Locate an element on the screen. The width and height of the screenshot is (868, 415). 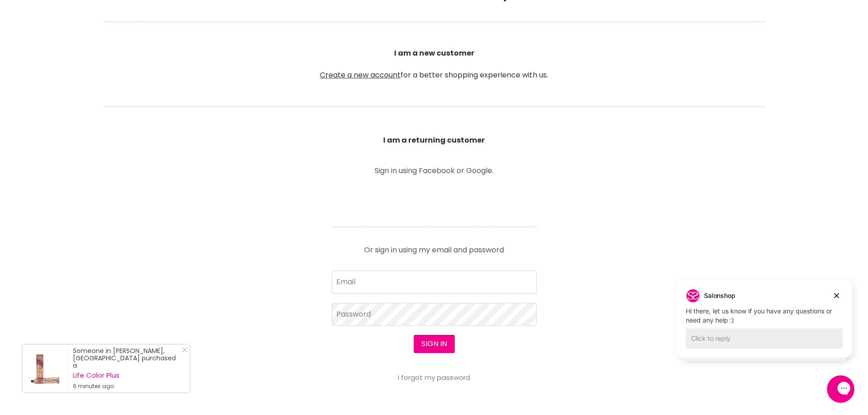
svg: Close Icon is located at coordinates (185, 350).